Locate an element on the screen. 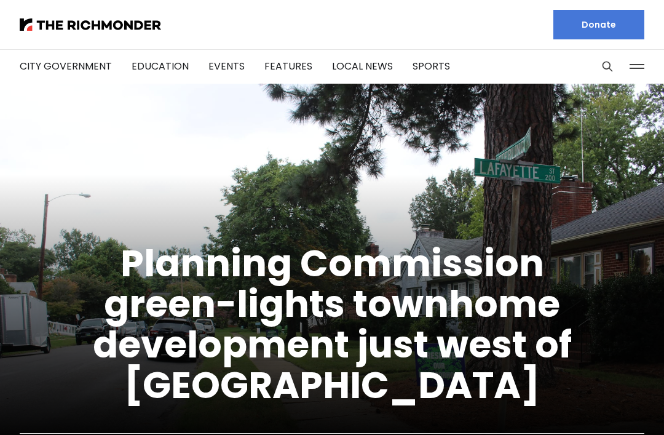 This screenshot has width=664, height=435. a: Events is located at coordinates (226, 66).